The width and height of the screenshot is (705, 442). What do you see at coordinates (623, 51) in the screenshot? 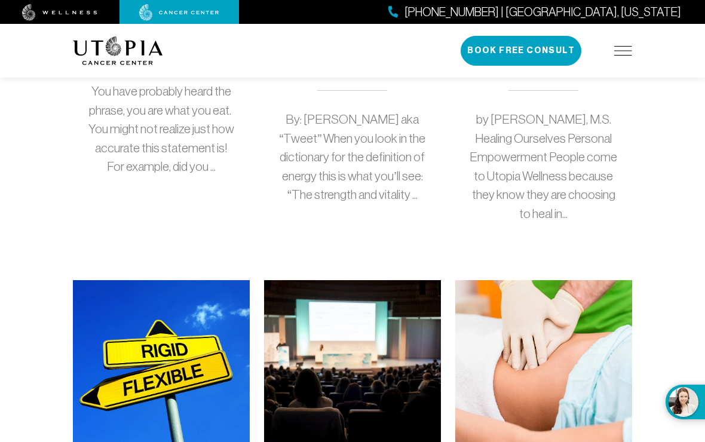
I see `img: icon-hamburger` at bounding box center [623, 51].